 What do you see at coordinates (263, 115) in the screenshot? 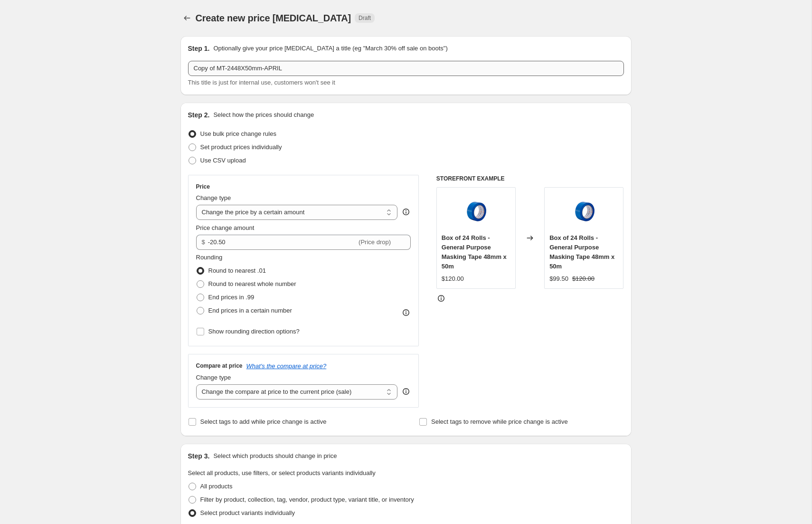
I see `p: Select how the prices should change` at bounding box center [263, 115].